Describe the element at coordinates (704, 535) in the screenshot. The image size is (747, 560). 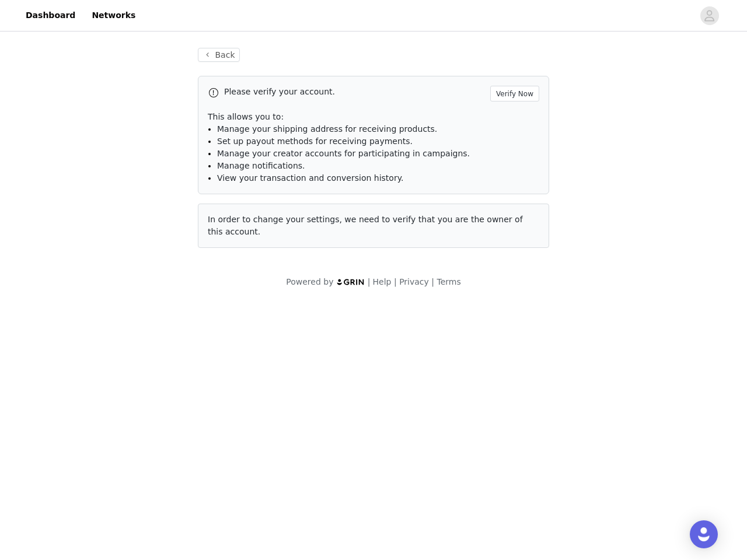
I see `div: Open Intercom Messenger` at that location.